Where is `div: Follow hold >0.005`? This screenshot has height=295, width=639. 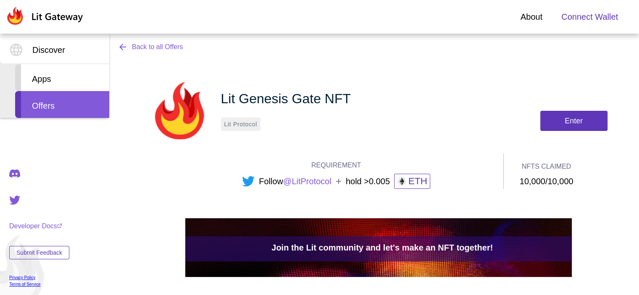 div: Follow hold >0.005 is located at coordinates (336, 181).